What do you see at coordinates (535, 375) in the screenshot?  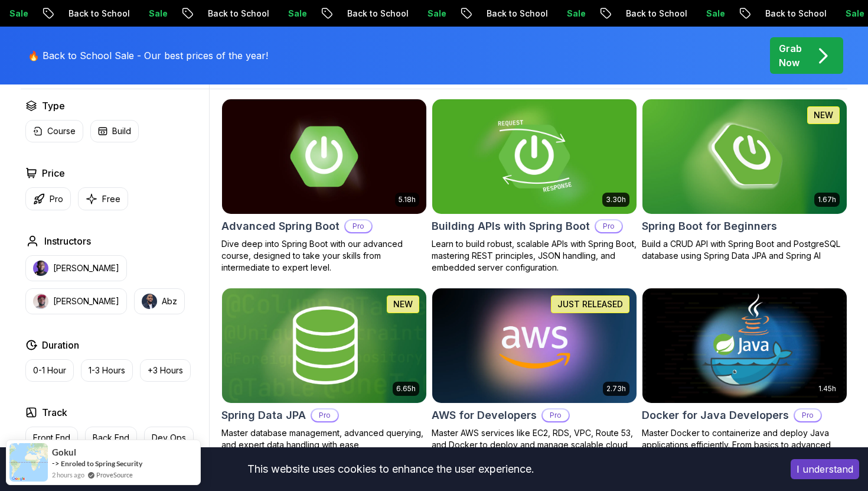 I see `a: AWS for Developers card2.73hJUST RELEASEDAWS for DevelopersProMaster AWS services like EC2, RDS, ...` at bounding box center [535, 375].